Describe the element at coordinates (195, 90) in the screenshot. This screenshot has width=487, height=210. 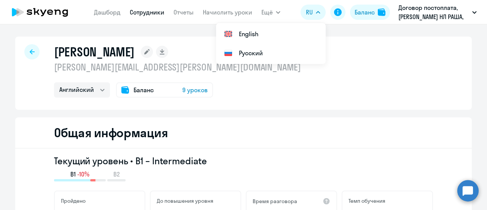
I see `span: 9 уроков` at that location.